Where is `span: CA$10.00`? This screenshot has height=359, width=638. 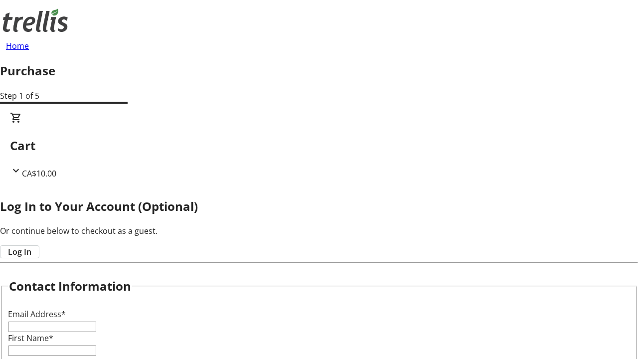
span: CA$10.00 is located at coordinates (39, 173).